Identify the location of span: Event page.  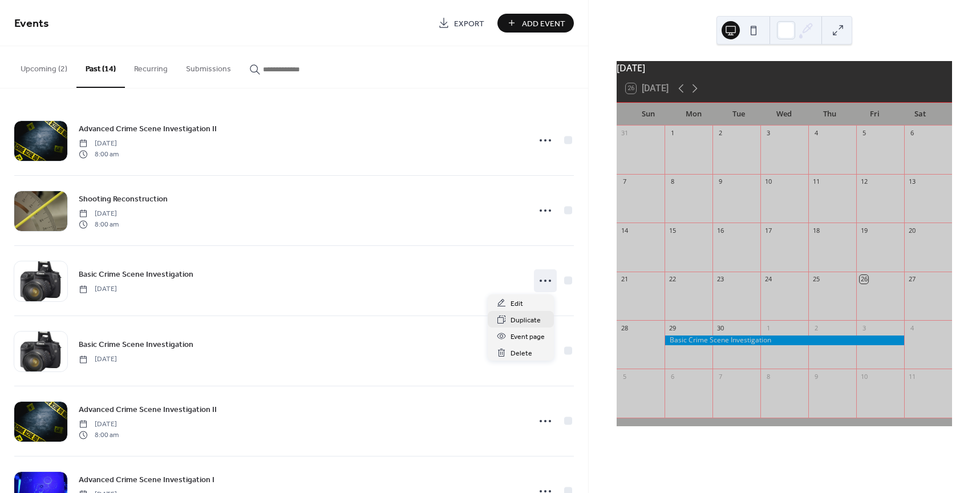
(527, 337).